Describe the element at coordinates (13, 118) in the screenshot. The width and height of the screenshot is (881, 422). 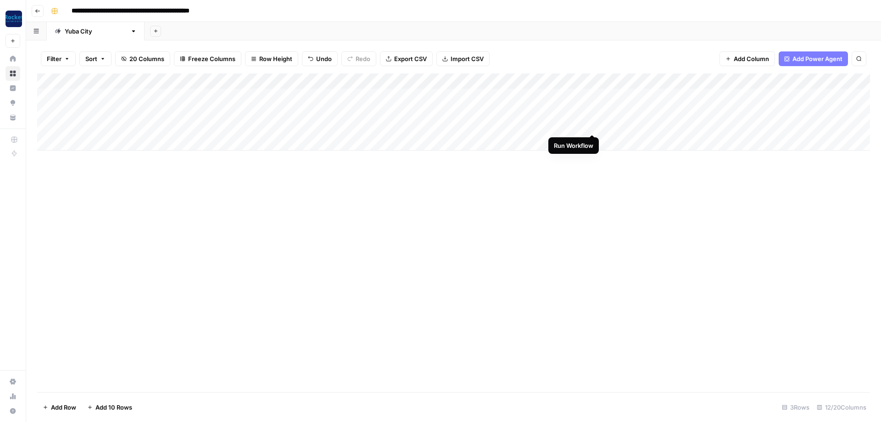
I see `a: Your Data` at that location.